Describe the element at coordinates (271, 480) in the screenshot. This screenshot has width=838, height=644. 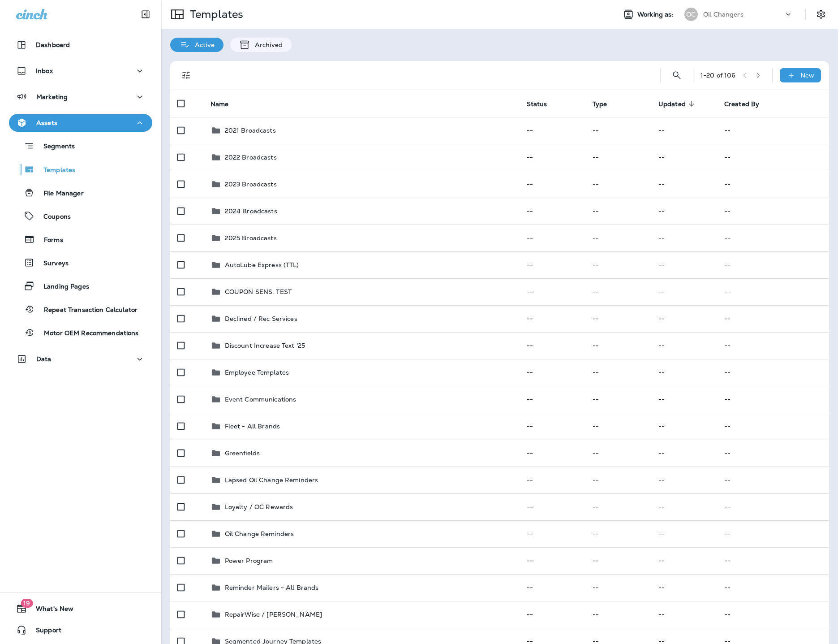
I see `p: Lapsed Oil Change Reminders` at that location.